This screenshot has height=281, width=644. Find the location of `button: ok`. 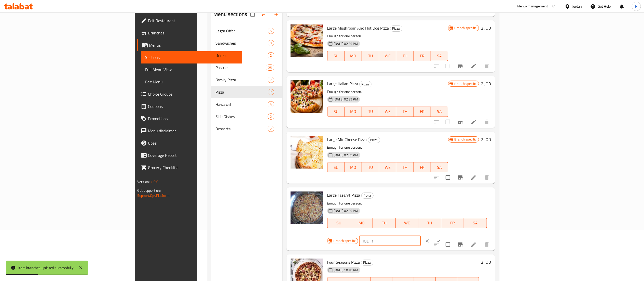

button: ok is located at coordinates (439, 241).